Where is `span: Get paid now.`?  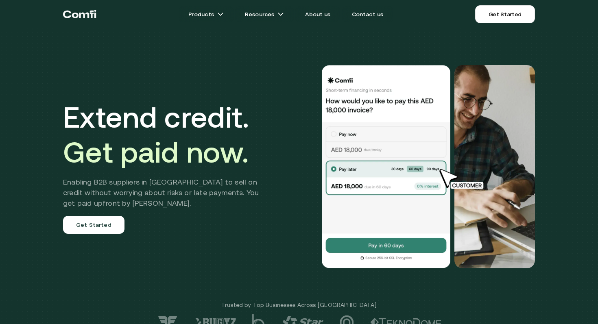 span: Get paid now. is located at coordinates (156, 152).